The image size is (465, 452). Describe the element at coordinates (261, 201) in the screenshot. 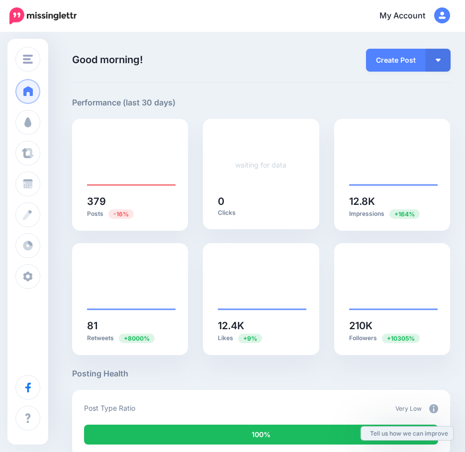

I see `h5: 0` at that location.